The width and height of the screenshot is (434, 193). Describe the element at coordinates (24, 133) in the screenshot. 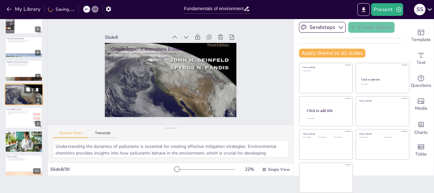

I see `p: Acid Rain Formation` at that location.